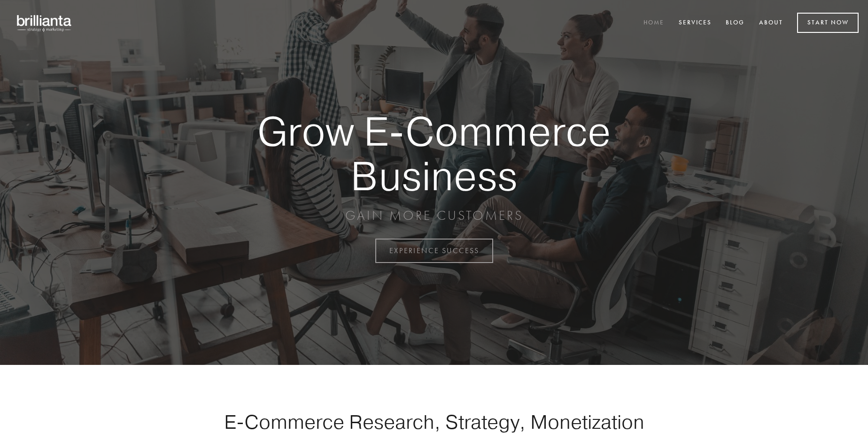 This screenshot has width=868, height=441. Describe the element at coordinates (434, 421) in the screenshot. I see `h1: E-Commerce Research, Strategy, Monetization` at that location.